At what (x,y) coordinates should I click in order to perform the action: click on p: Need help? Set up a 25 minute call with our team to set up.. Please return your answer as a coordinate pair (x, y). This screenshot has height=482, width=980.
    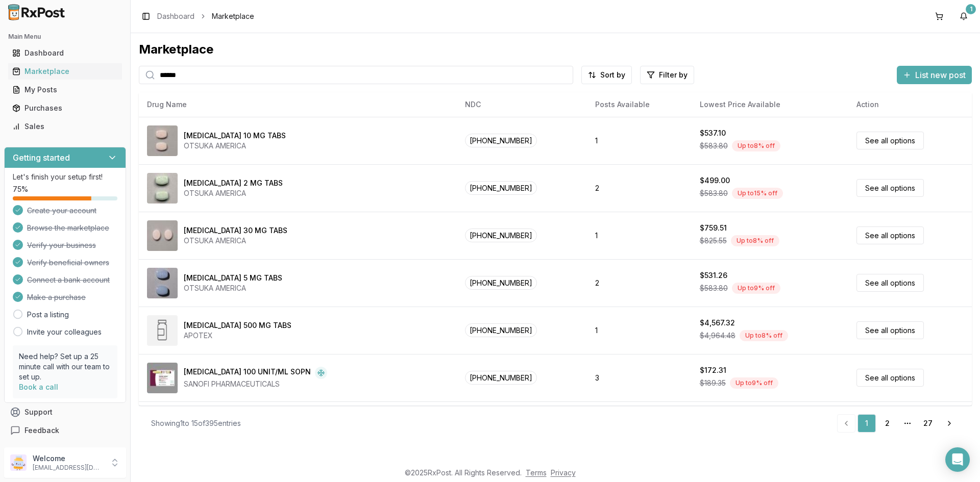
    Looking at the image, I should click on (65, 367).